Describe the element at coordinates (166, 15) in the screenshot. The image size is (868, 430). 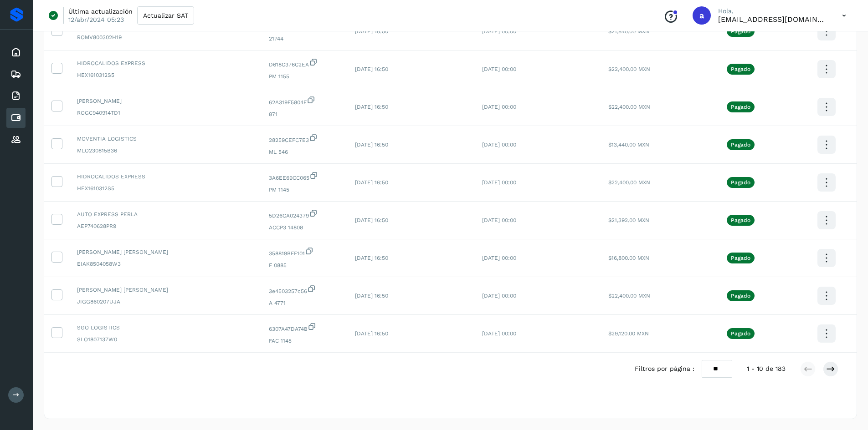
I see `button: Actualizar SAT` at that location.